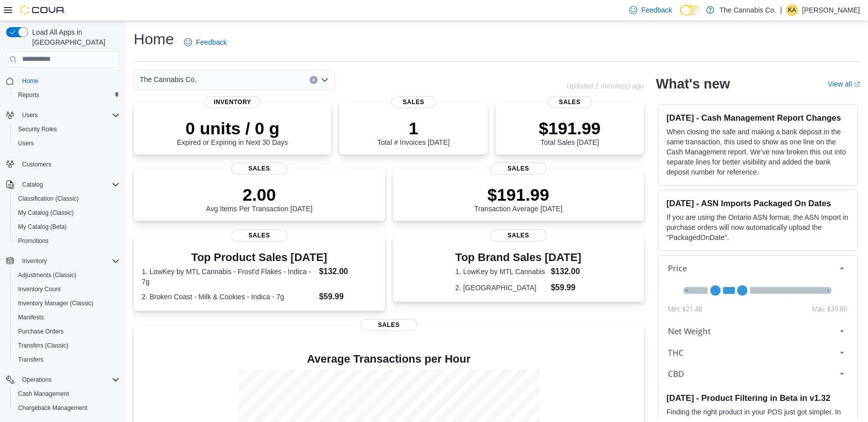 This screenshot has width=868, height=422. What do you see at coordinates (747, 10) in the screenshot?
I see `p: The Cannabis Co.` at bounding box center [747, 10].